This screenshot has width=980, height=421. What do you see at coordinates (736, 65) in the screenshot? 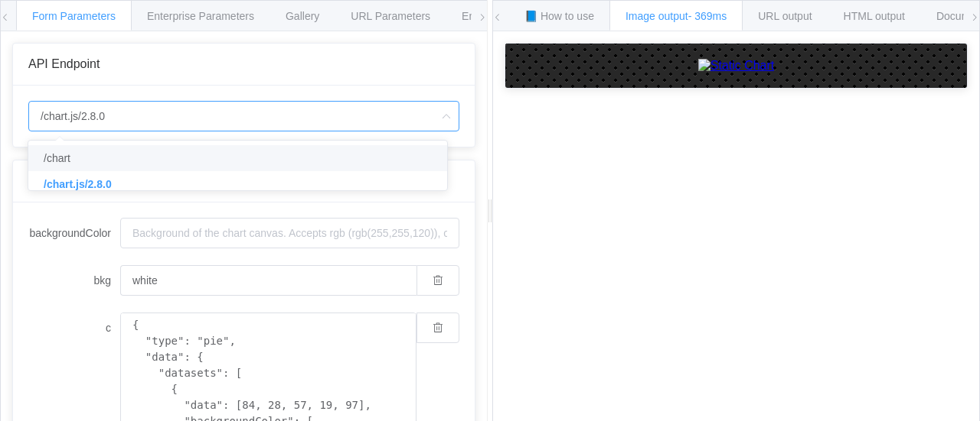
I see `a: Static Chart` at bounding box center [736, 65].